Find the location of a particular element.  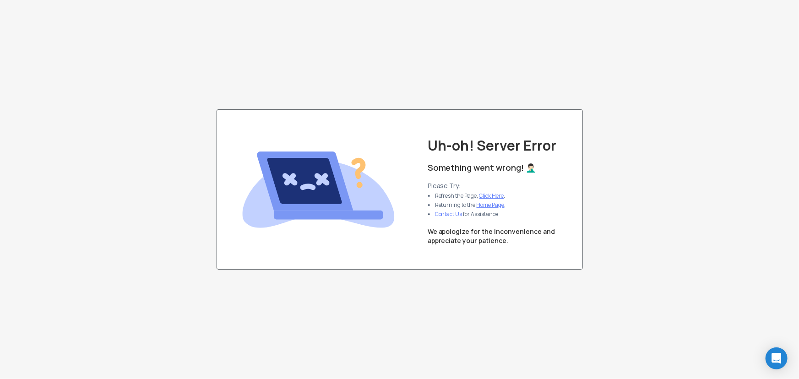

div: Open Intercom Messenger is located at coordinates (776, 358).